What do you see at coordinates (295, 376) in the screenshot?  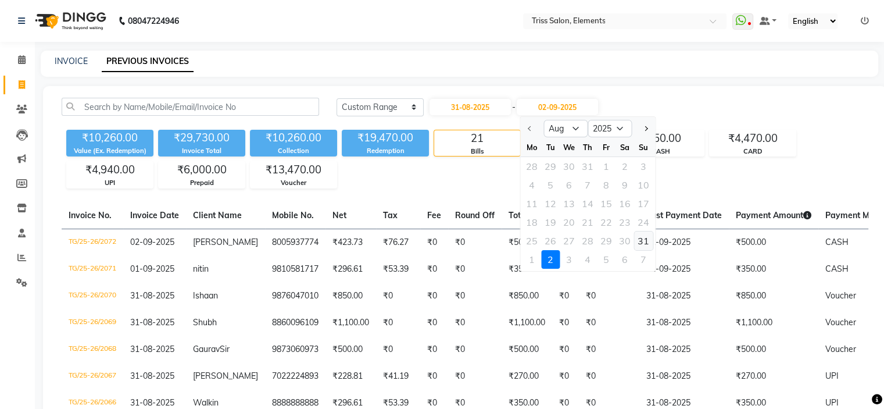 I see `td: 7022224893` at bounding box center [295, 376].